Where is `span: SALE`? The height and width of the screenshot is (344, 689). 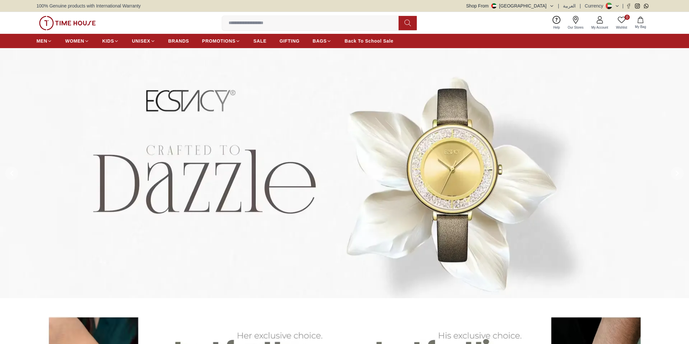 span: SALE is located at coordinates (260, 41).